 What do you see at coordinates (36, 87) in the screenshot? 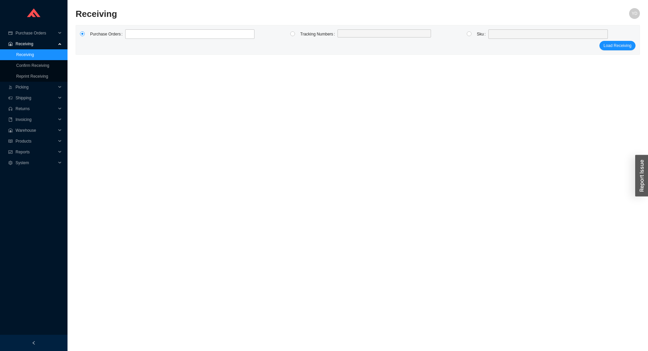
I see `span: Picking` at bounding box center [36, 87].